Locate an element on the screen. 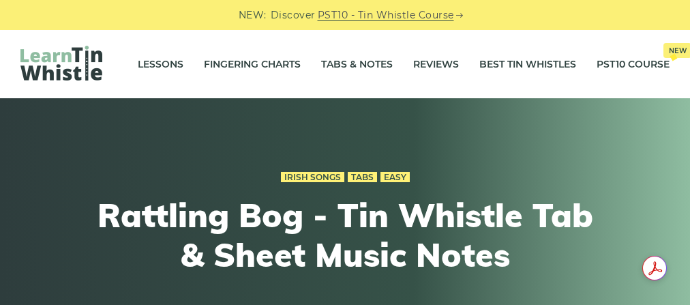 The image size is (690, 305). a: Lessons is located at coordinates (160, 64).